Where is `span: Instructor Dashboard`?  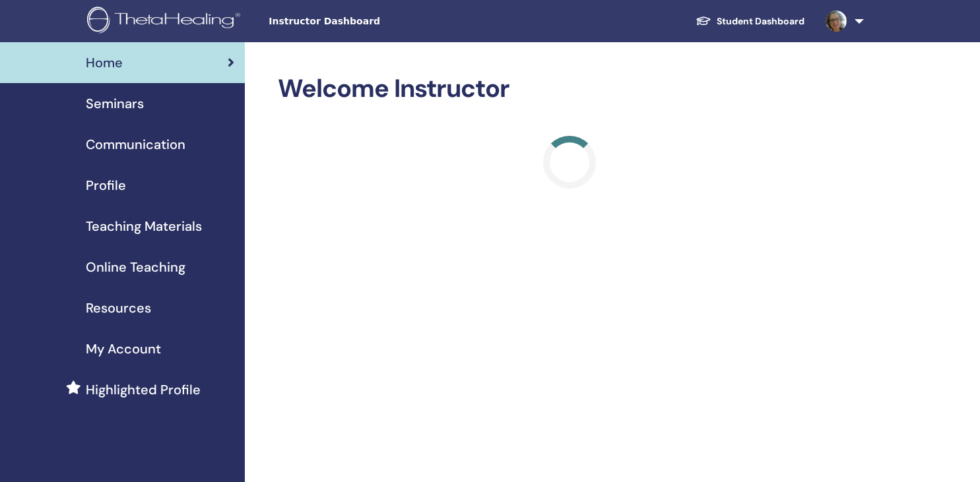
span: Instructor Dashboard is located at coordinates (368, 21).